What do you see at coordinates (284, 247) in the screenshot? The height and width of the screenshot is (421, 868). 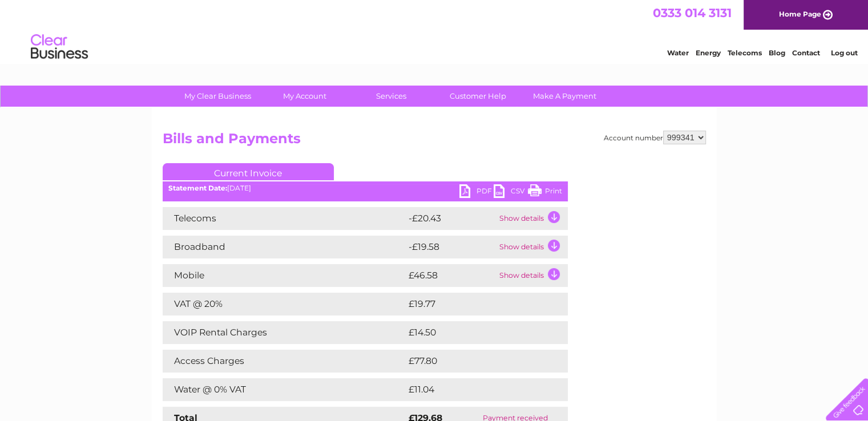 I see `td: Broadband` at bounding box center [284, 247].